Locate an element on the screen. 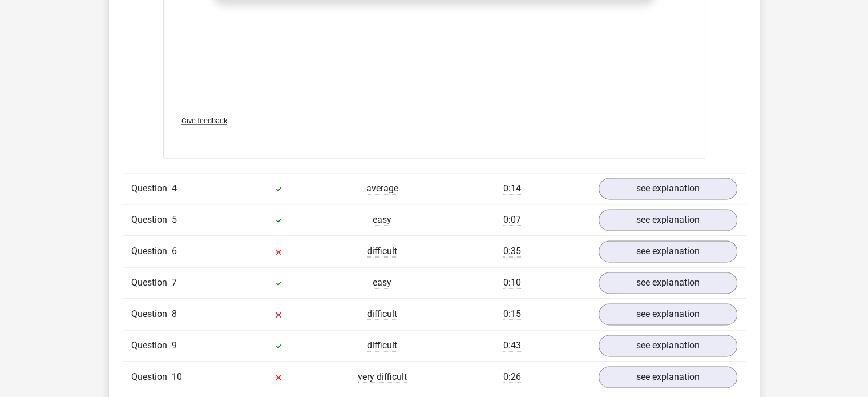 This screenshot has width=868, height=397. span: 0:10 is located at coordinates (512, 283).